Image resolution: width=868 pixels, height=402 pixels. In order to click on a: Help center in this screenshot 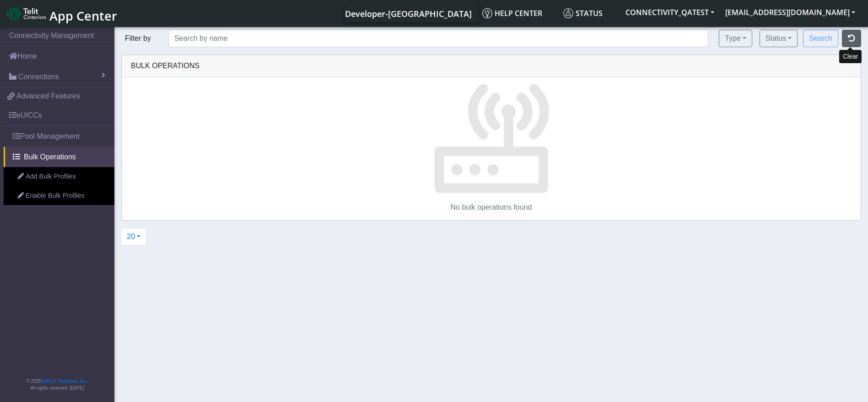, I will do `click(519, 13)`.